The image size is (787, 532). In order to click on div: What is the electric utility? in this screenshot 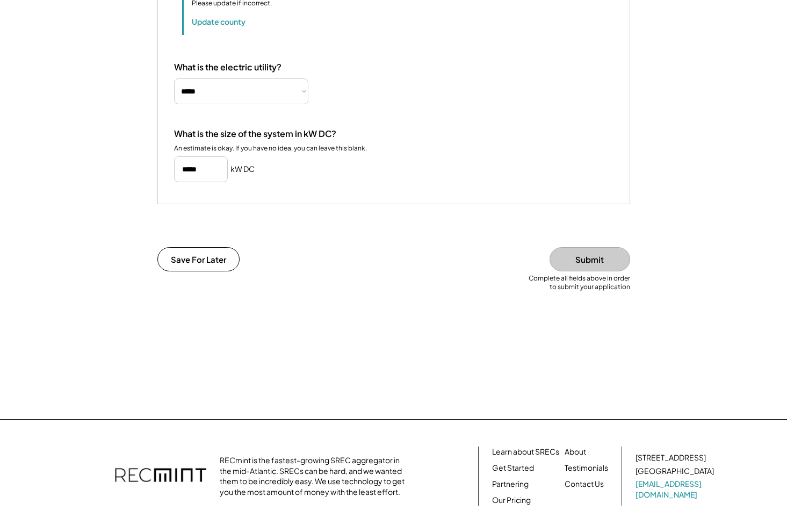, I will do `click(228, 67)`.